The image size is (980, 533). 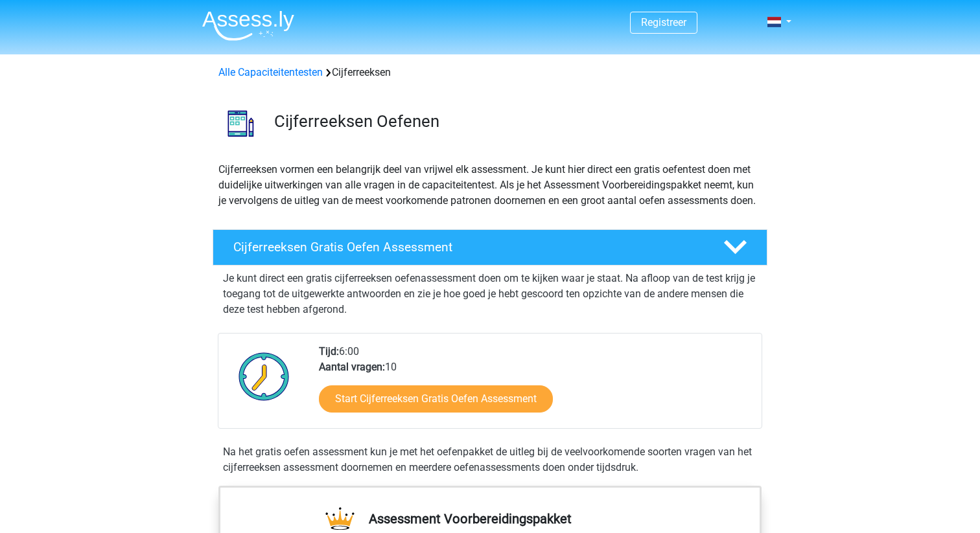 What do you see at coordinates (490, 73) in the screenshot?
I see `div: Cijferreeksen` at bounding box center [490, 73].